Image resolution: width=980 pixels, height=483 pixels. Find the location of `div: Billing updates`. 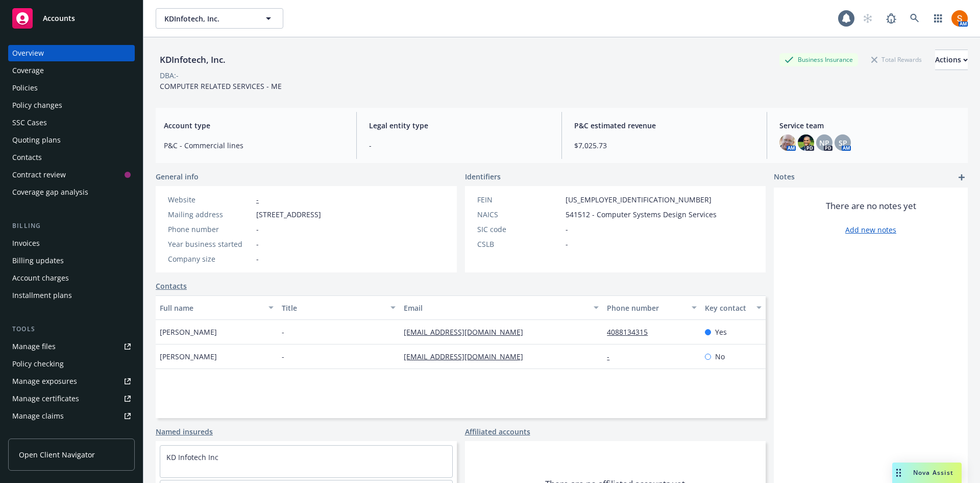

div: Billing updates is located at coordinates (38, 261).